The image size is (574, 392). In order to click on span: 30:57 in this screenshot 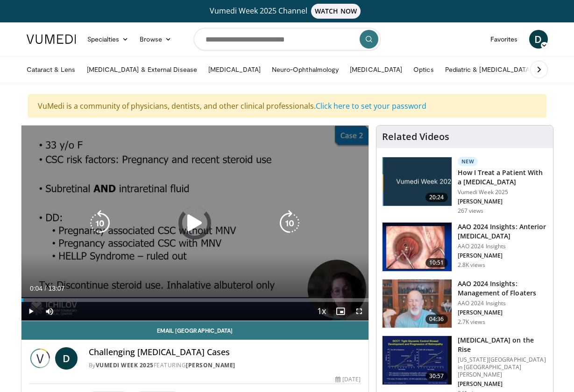, I will do `click(437, 376)`.